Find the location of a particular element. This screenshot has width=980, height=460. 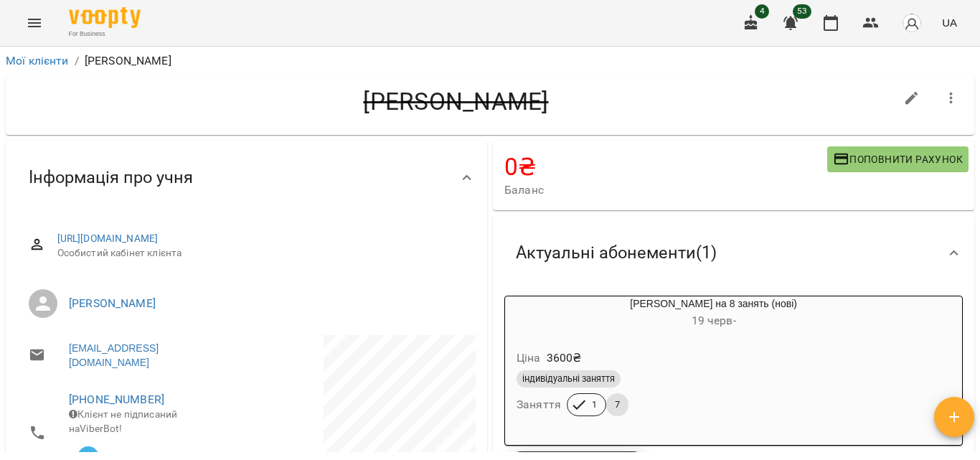

nav: breadcrumb is located at coordinates (490, 61).